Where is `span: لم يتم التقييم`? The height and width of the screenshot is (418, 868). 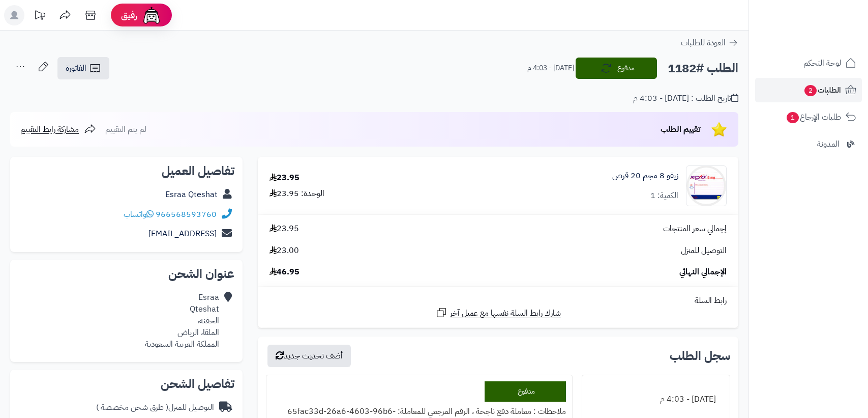
span: لم يتم التقييم is located at coordinates (126, 129).